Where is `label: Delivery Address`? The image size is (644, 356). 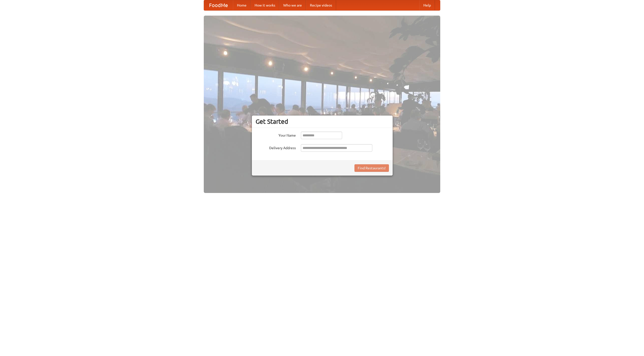
label: Delivery Address is located at coordinates (276, 147).